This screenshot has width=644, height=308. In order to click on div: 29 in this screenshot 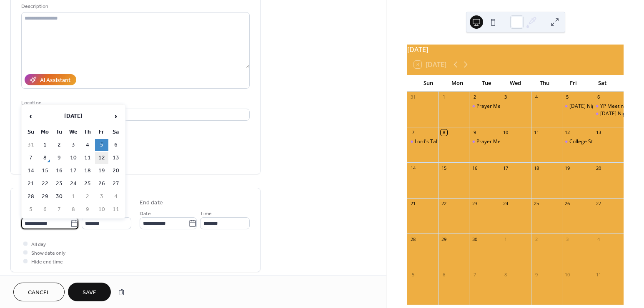, I will do `click(443, 239)`.